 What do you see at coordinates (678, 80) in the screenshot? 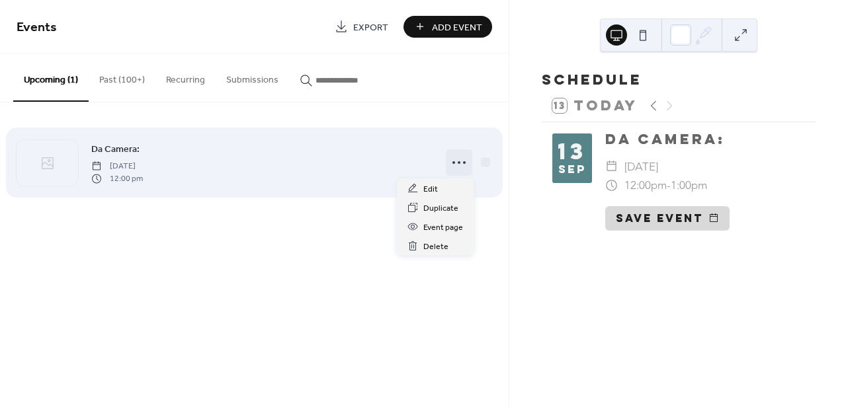
I see `div: SCHEDULE` at bounding box center [678, 80].